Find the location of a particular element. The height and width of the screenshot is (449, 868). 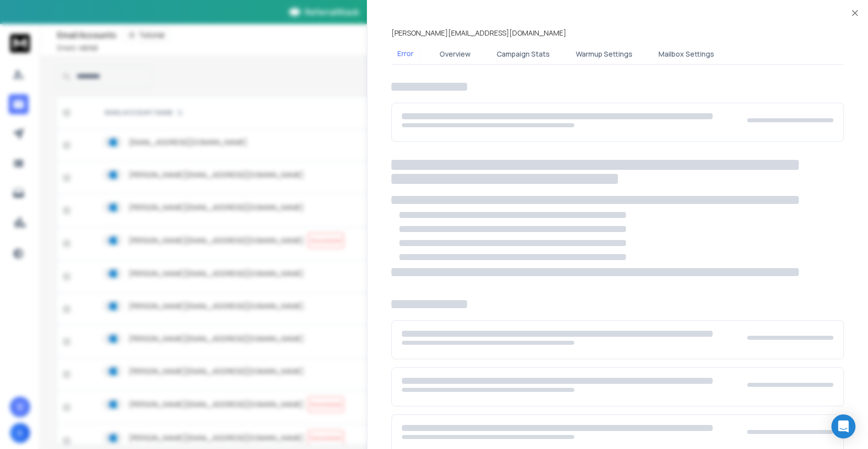

button: Overview is located at coordinates (455, 54).